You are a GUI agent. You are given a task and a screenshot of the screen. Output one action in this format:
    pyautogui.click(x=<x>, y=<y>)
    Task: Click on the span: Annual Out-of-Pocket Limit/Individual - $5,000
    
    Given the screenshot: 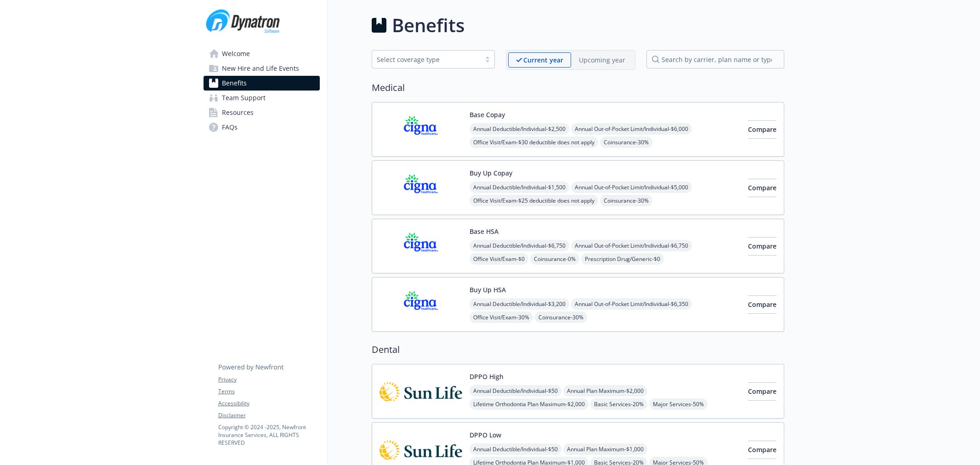 What is the action you would take?
    pyautogui.click(x=631, y=187)
    